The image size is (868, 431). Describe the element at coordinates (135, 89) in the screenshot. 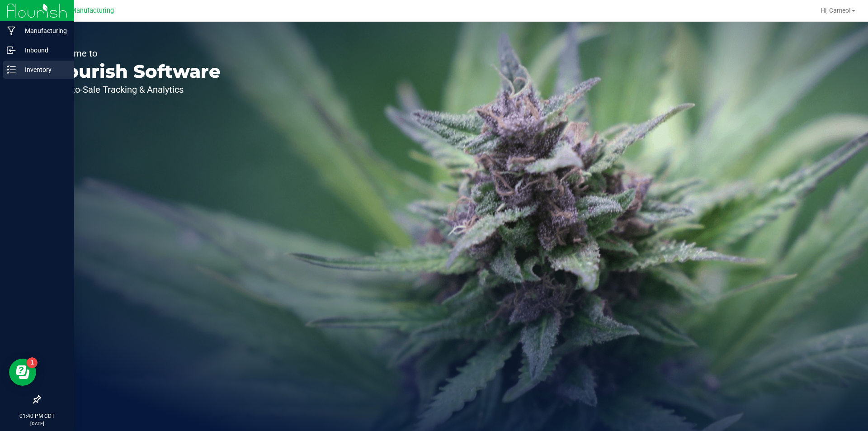

I see `p: Seed-to-Sale Tracking & Analytics` at that location.